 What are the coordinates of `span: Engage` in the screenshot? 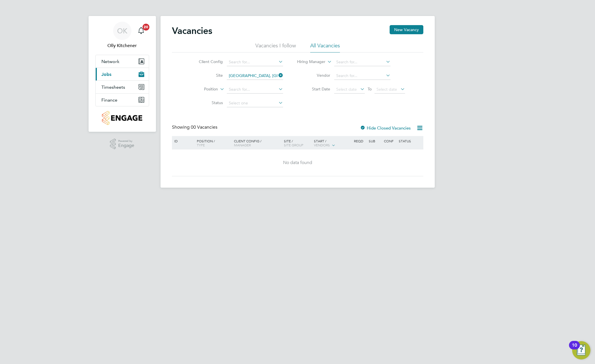 It's located at (126, 145).